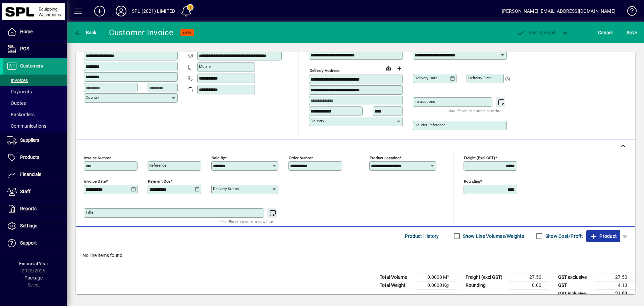 The height and width of the screenshot is (306, 644). I want to click on a: Communications, so click(35, 126).